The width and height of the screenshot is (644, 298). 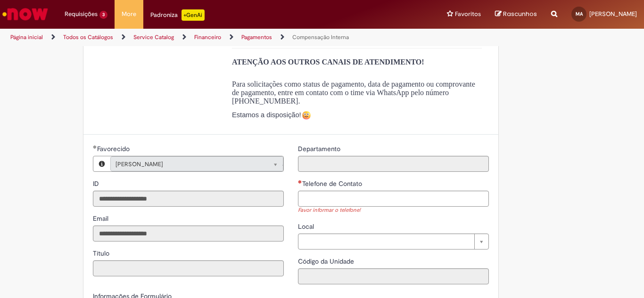 What do you see at coordinates (320, 149) in the screenshot?
I see `label: Somente leitura - Departamento` at bounding box center [320, 149].